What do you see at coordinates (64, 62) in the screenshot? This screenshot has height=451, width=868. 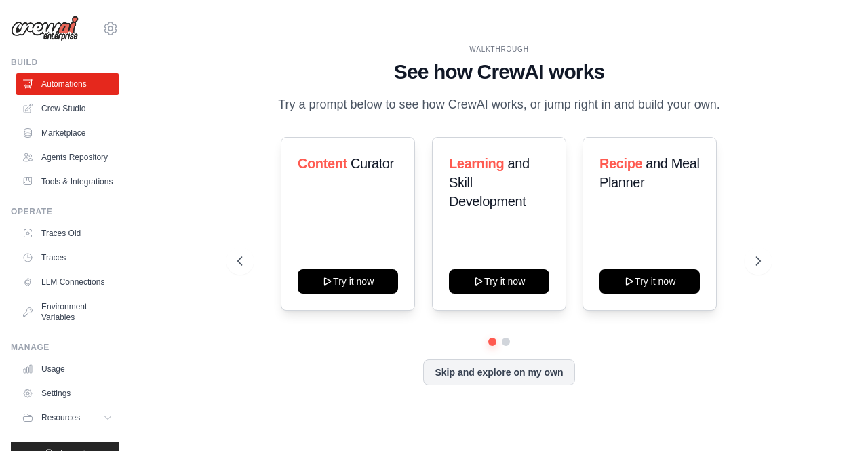 I see `div: Build` at bounding box center [64, 62].